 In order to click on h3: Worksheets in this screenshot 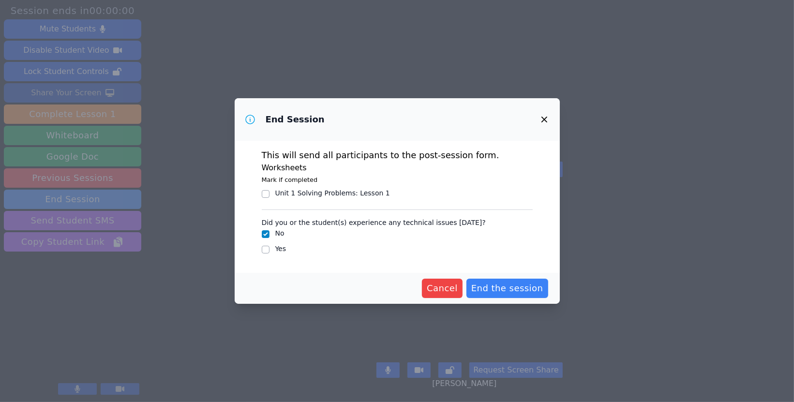, I will do `click(397, 168)`.